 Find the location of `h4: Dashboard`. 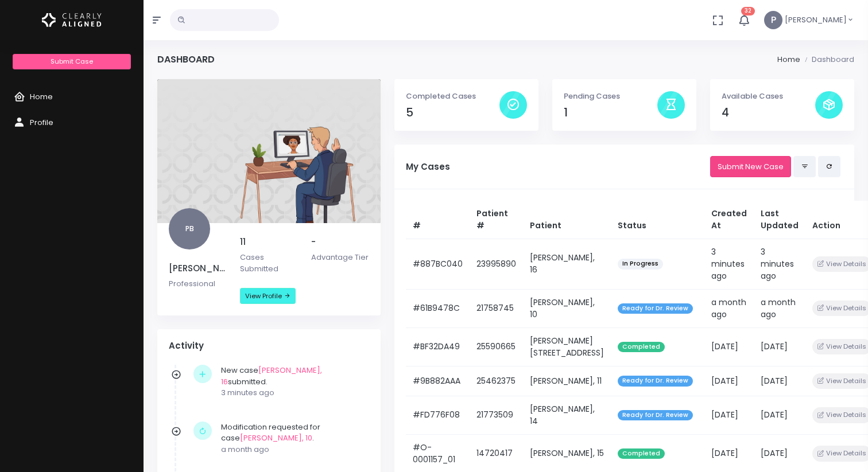

h4: Dashboard is located at coordinates (186, 59).